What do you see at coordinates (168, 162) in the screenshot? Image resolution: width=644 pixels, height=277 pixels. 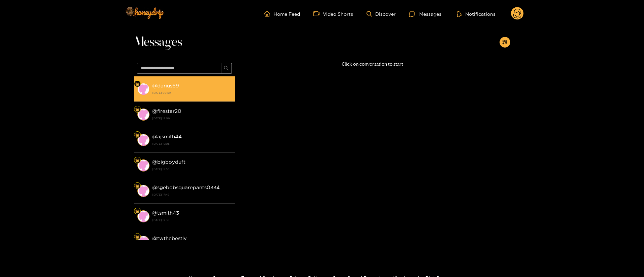 I see `strong: @ bigboyduft` at bounding box center [168, 162].